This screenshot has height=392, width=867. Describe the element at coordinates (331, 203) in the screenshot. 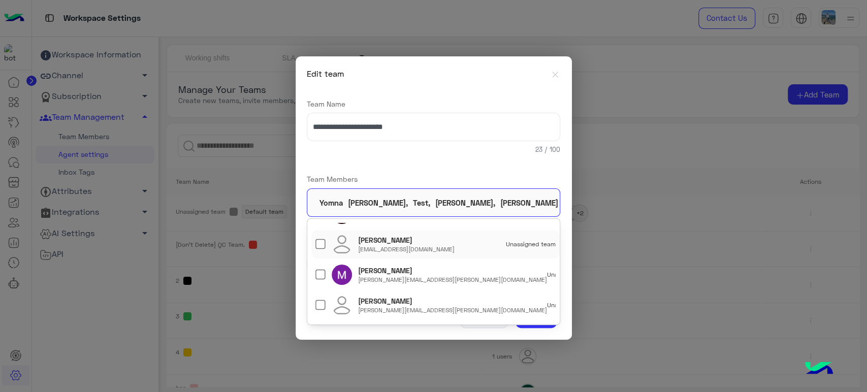

I see `span: Yomna` at that location.